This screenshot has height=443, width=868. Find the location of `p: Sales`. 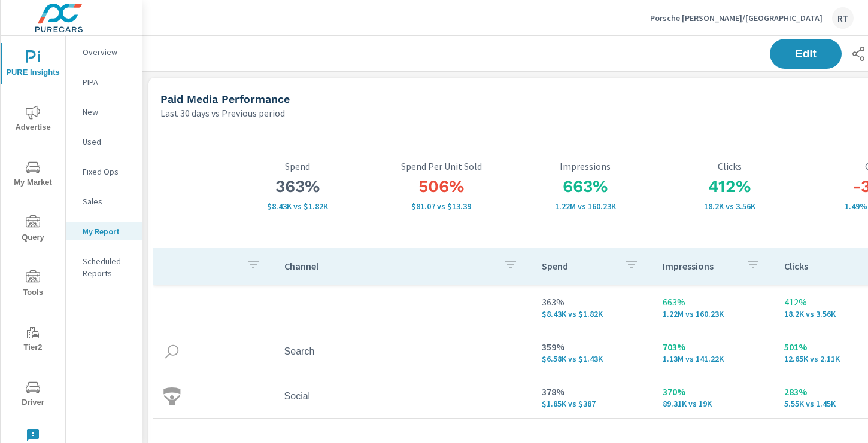

p: Sales is located at coordinates (107, 201).